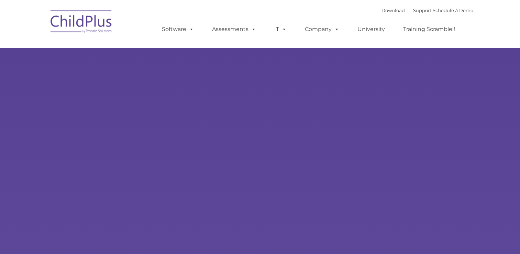 This screenshot has width=520, height=254. Describe the element at coordinates (234, 29) in the screenshot. I see `a: Assessments` at that location.